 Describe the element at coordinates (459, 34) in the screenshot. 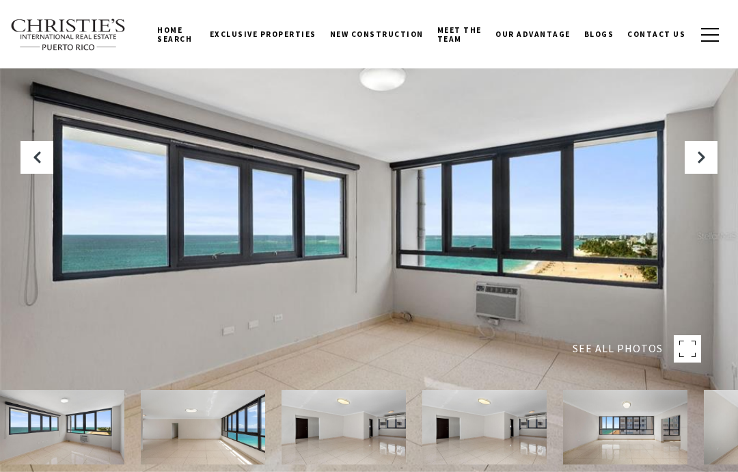

I see `a: Meet the Team` at that location.